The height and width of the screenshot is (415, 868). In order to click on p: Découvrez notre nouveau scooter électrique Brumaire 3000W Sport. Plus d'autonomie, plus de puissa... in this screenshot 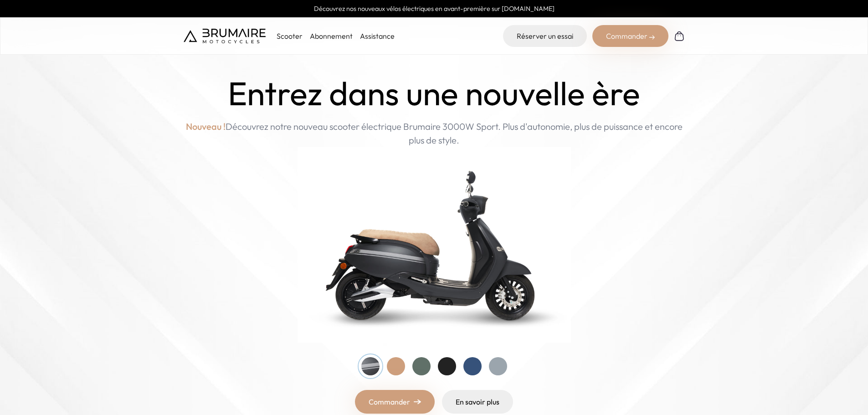, I will do `click(434, 134)`.